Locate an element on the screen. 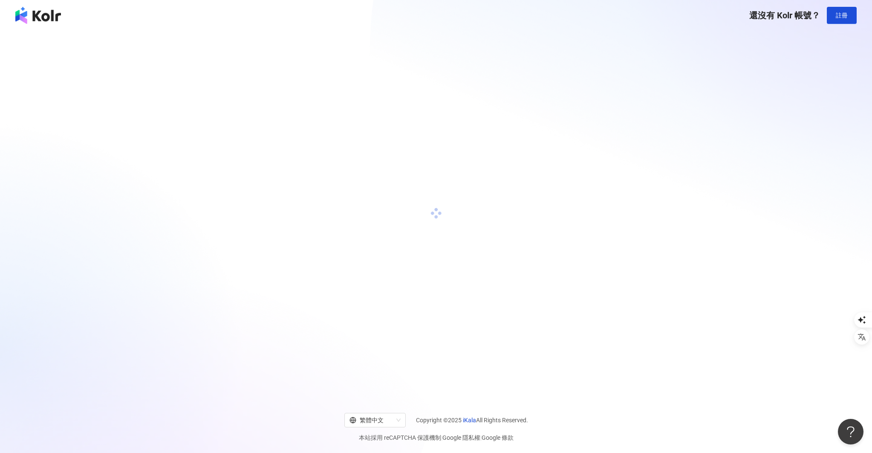 This screenshot has height=453, width=872. div: 繁體中文 is located at coordinates (371, 420).